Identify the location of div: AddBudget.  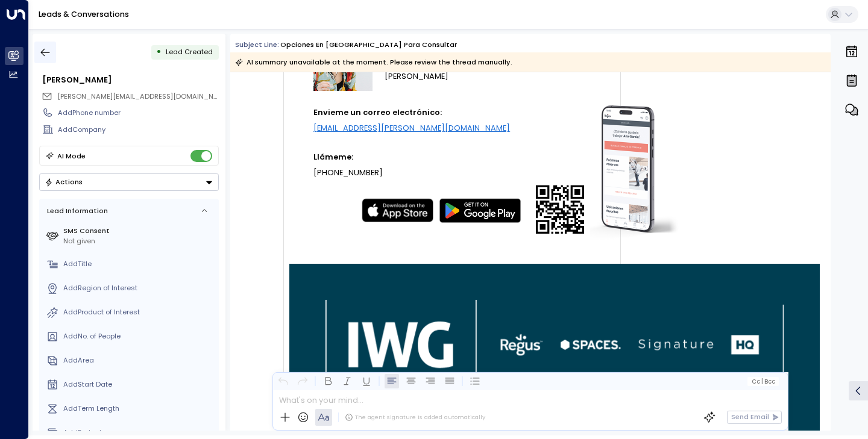
(139, 433).